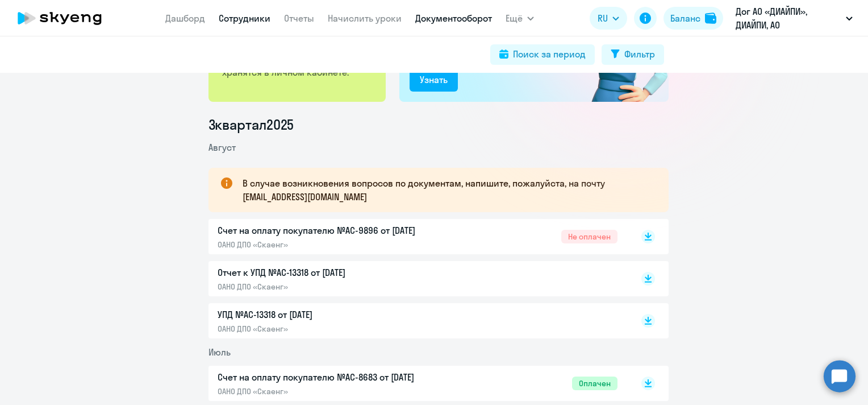 This screenshot has height=405, width=868. What do you see at coordinates (794, 18) in the screenshot?
I see `button: Дог АО «ДИАЙПИ», ДИАЙПИ, АО` at bounding box center [794, 18].